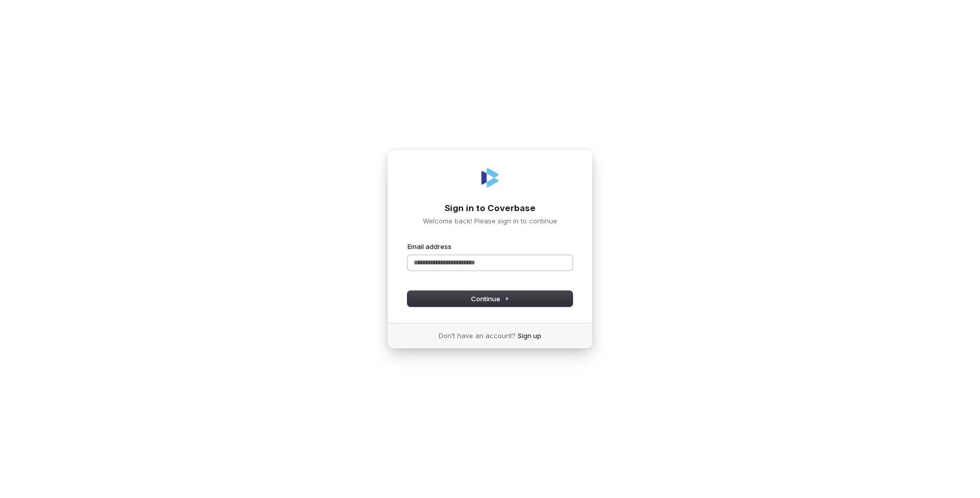 The image size is (980, 498). What do you see at coordinates (490, 298) in the screenshot?
I see `button: Continue` at bounding box center [490, 298].